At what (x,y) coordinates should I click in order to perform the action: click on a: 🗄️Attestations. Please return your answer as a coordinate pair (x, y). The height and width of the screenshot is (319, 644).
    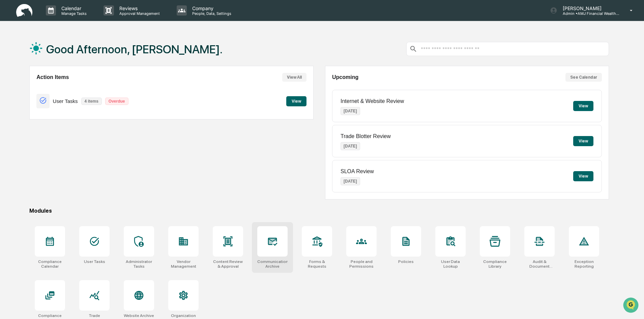
    Looking at the image, I should click on (66, 88).